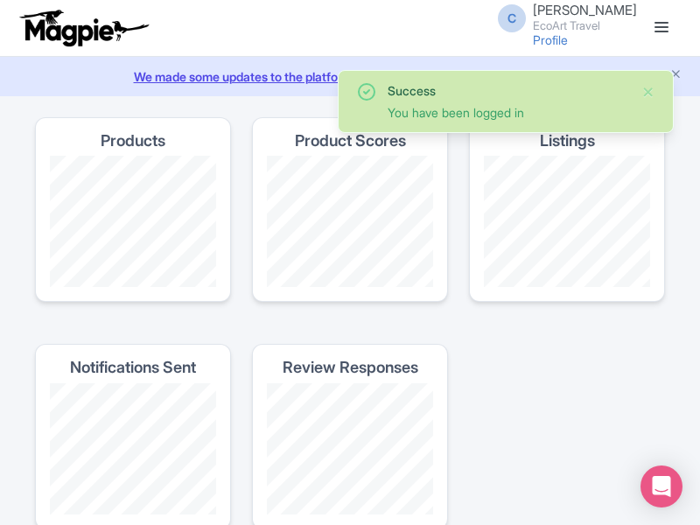 The height and width of the screenshot is (525, 700). Describe the element at coordinates (676, 75) in the screenshot. I see `button: Close announcement` at that location.